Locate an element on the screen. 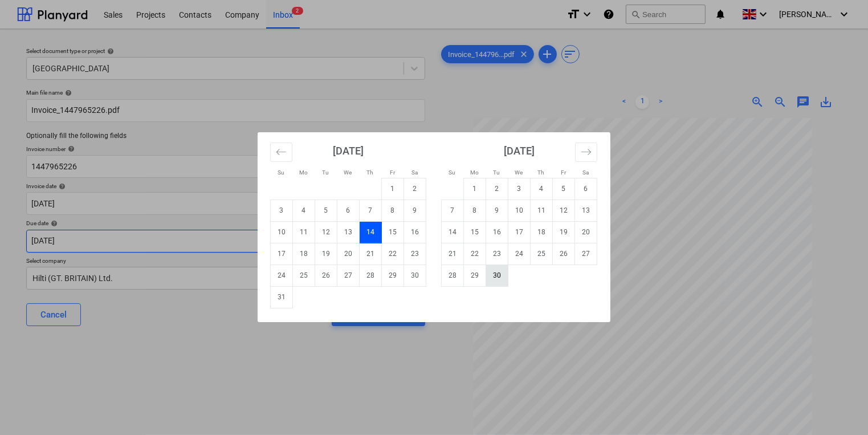 This screenshot has width=868, height=435. td: Sunday, August 10, 2025 is located at coordinates (282, 232).